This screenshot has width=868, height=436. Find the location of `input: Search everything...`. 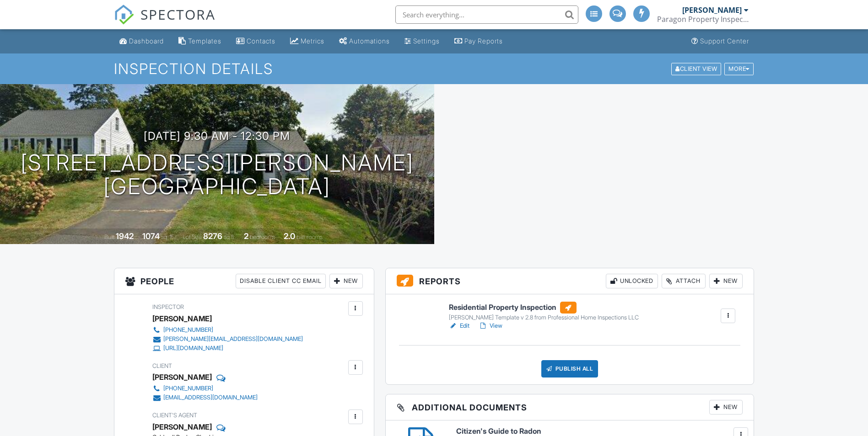

input: Search everything... is located at coordinates (487, 15).